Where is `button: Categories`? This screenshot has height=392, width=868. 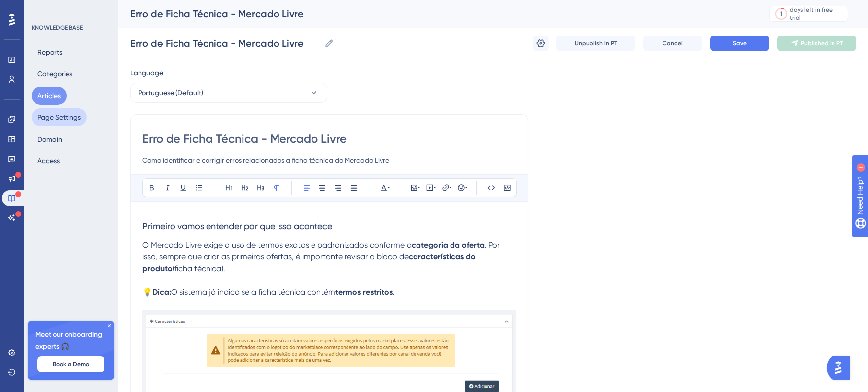 button: Categories is located at coordinates (55, 74).